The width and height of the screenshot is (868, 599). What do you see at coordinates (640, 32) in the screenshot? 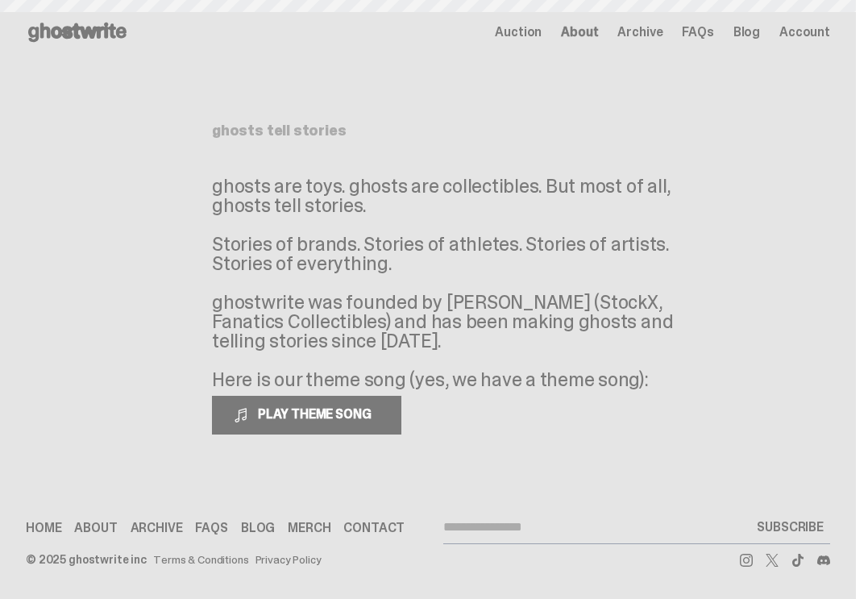
I see `span: Archive` at bounding box center [640, 32].